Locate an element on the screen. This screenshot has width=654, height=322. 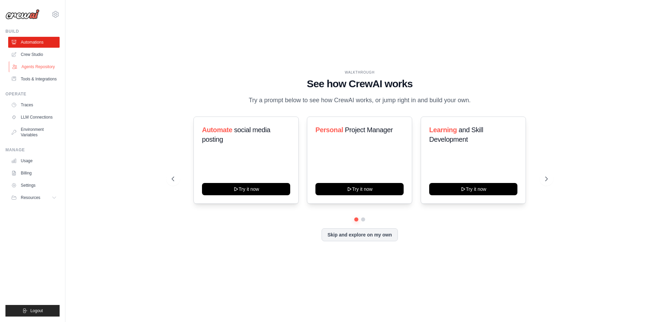
span: Logout is located at coordinates (36, 310).